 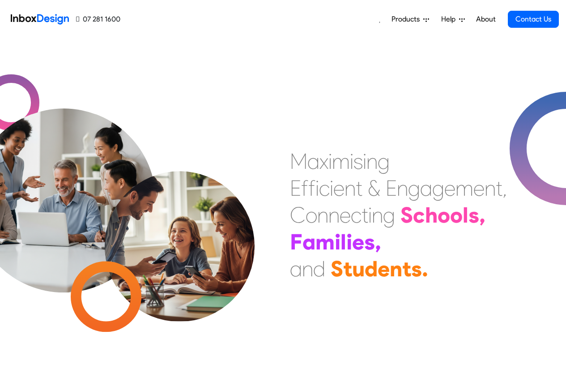 I want to click on a: Products, so click(x=410, y=19).